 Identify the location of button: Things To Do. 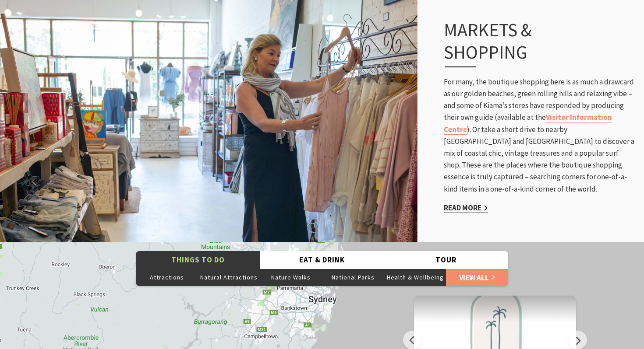
(198, 260).